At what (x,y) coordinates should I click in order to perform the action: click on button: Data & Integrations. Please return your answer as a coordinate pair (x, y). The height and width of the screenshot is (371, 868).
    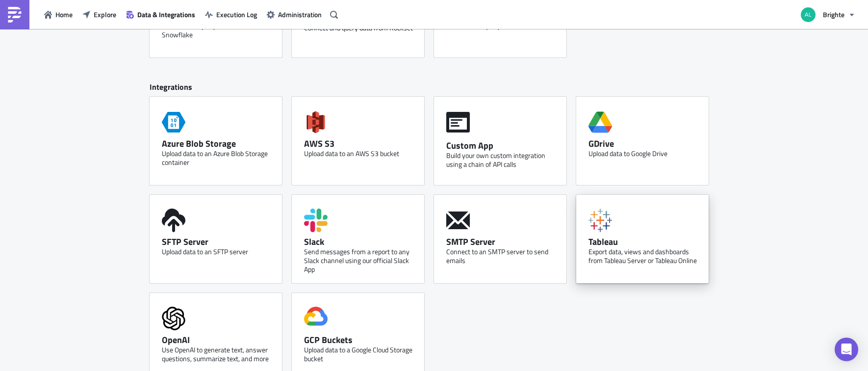
    Looking at the image, I should click on (161, 14).